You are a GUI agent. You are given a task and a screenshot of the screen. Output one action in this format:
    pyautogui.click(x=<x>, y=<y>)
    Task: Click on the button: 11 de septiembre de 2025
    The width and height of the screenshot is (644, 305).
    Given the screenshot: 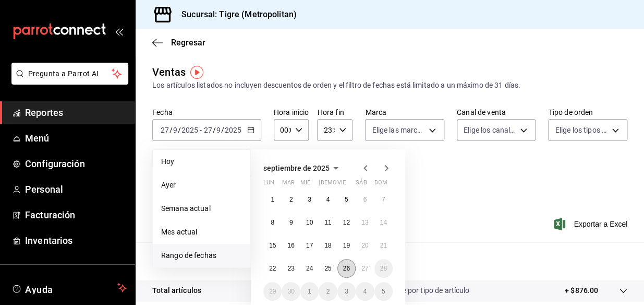 What is the action you would take?
    pyautogui.click(x=327, y=222)
    